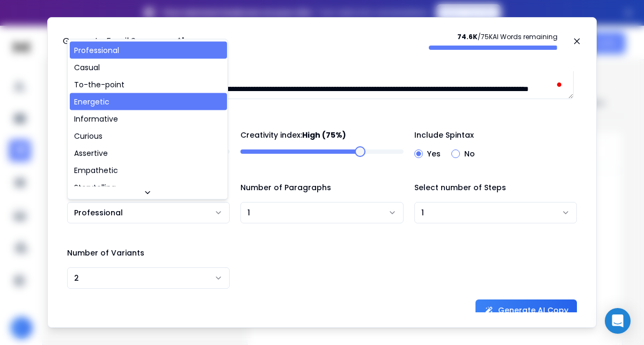  Describe the element at coordinates (97, 50) in the screenshot. I see `div: Professional` at that location.